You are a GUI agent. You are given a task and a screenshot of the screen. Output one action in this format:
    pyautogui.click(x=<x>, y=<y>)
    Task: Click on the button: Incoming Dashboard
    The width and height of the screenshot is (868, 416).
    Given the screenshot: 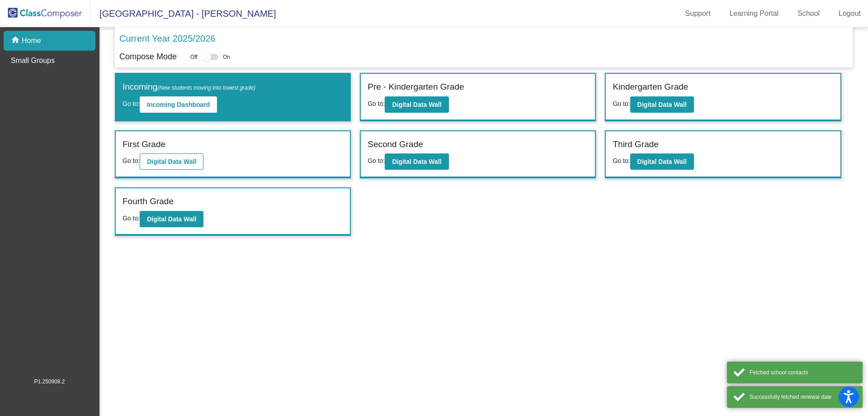 What is the action you would take?
    pyautogui.click(x=178, y=105)
    